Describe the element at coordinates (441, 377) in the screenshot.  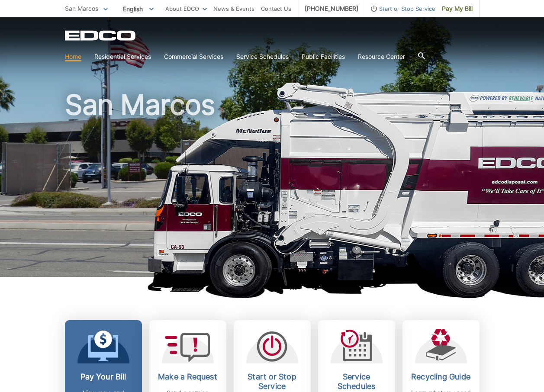
I see `h2: Recycling Guide` at that location.